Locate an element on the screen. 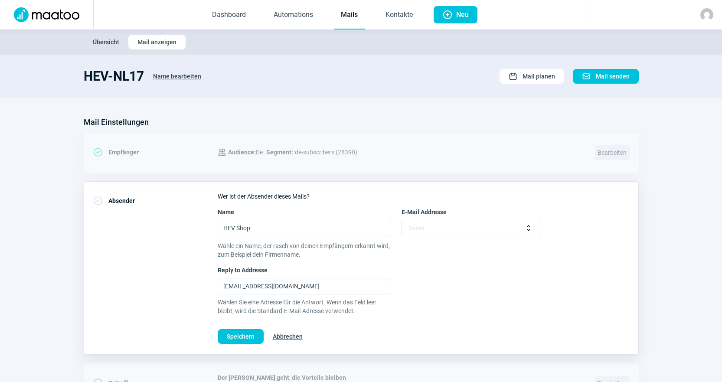 Image resolution: width=722 pixels, height=382 pixels. h3: Mail Einstellungen is located at coordinates (116, 122).